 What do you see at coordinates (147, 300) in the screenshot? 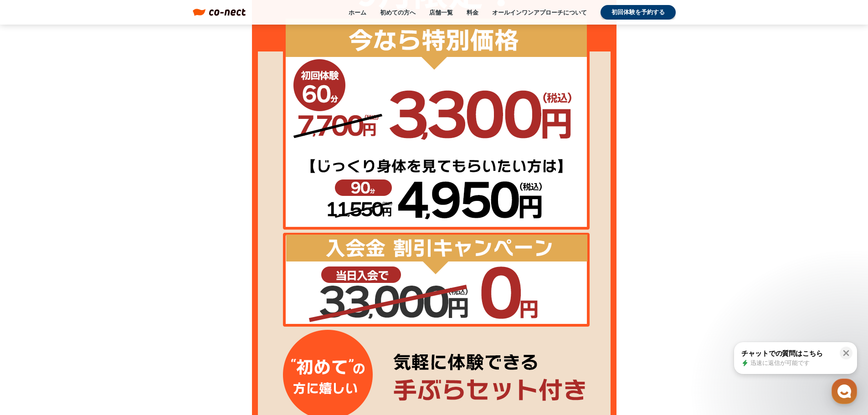
I see `a: 設定` at bounding box center [147, 300].